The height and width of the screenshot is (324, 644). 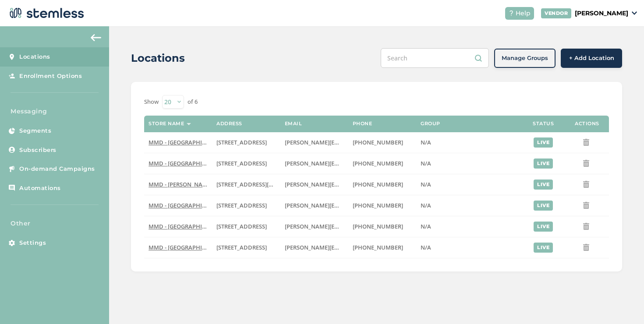 What do you see at coordinates (178, 226) in the screenshot?
I see `label: MMD - Long Beach` at bounding box center [178, 226].